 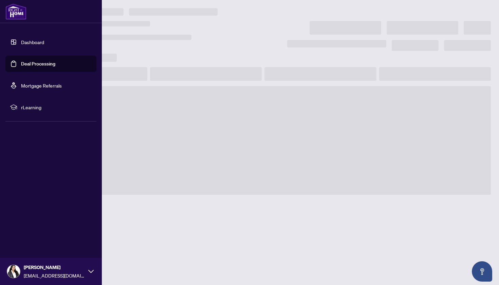 What do you see at coordinates (41, 86) in the screenshot?
I see `a: Mortgage Referrals` at bounding box center [41, 86].